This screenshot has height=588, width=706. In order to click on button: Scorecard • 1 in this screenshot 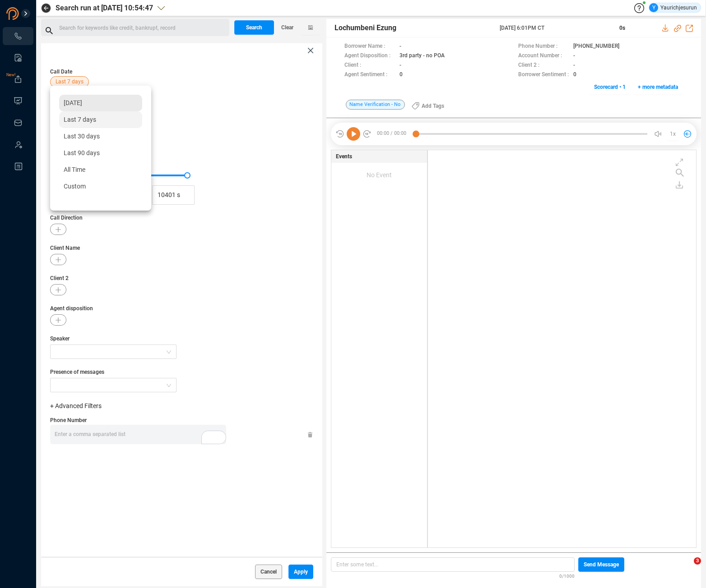, I will do `click(610, 87)`.